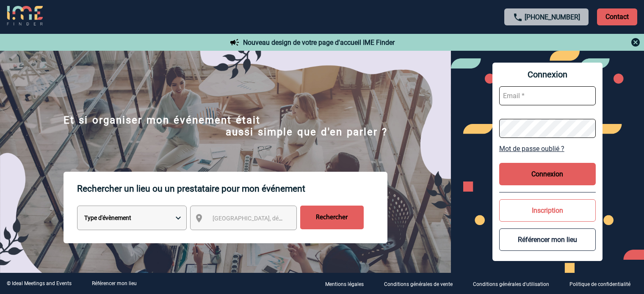  What do you see at coordinates (547, 174) in the screenshot?
I see `button: Connexion` at bounding box center [547, 174].